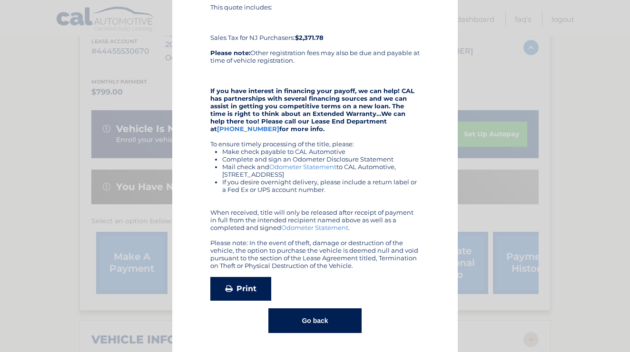 This screenshot has height=352, width=630. What do you see at coordinates (315, 22) in the screenshot?
I see `div: This quote includes: Sales Tax for NJ Purchasers:` at bounding box center [315, 22].